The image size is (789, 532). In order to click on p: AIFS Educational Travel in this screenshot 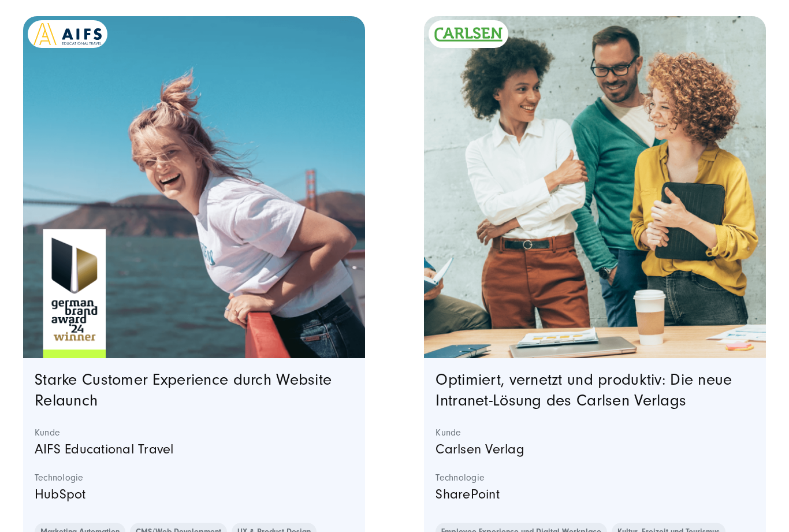, I will do `click(194, 450)`.